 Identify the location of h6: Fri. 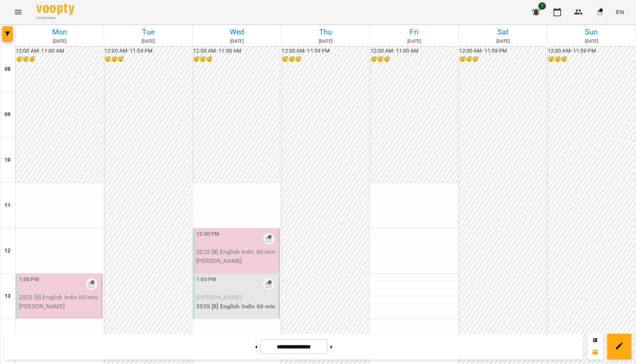
(414, 32).